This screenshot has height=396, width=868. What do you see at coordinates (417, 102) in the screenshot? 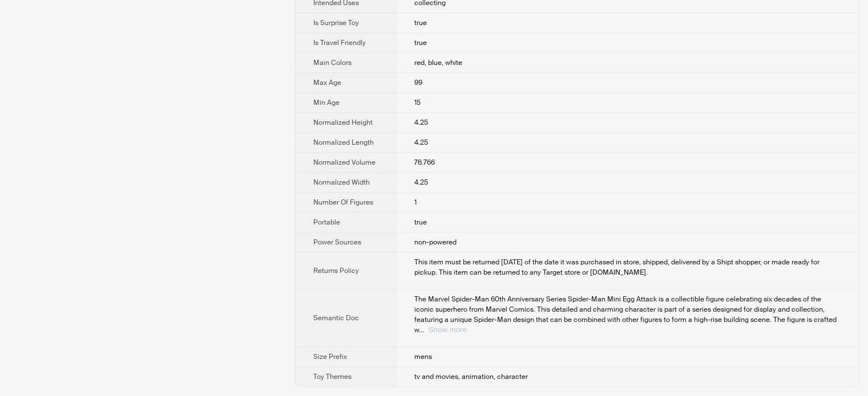
I see `span: 15` at bounding box center [417, 102].